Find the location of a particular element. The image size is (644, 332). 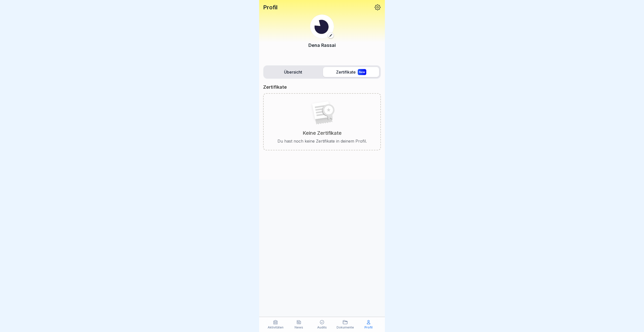

p: Zertifikate is located at coordinates (275, 87).